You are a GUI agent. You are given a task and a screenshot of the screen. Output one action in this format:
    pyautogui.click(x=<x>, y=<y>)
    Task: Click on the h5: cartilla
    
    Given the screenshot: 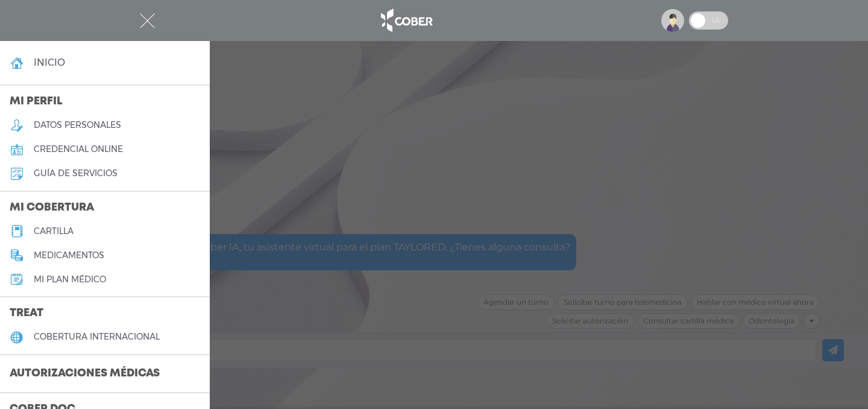 What is the action you would take?
    pyautogui.click(x=54, y=231)
    